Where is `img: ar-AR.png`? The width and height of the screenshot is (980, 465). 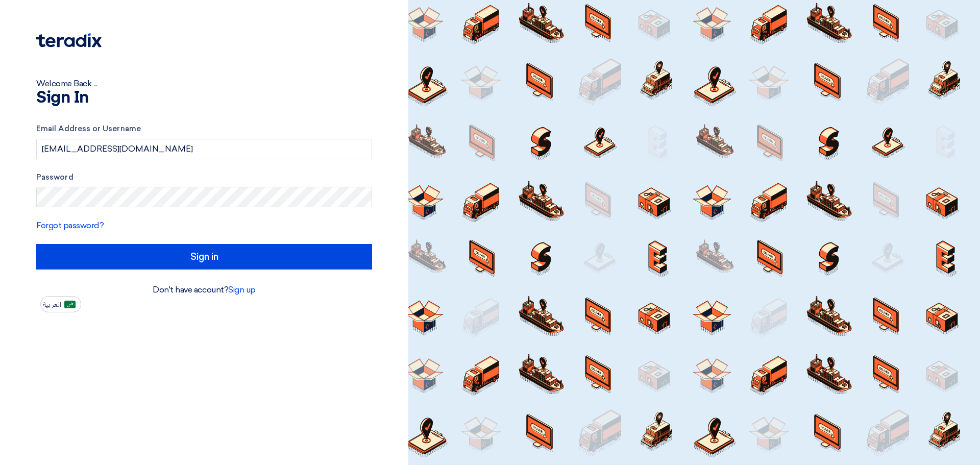 img: ar-AR.png is located at coordinates (70, 304).